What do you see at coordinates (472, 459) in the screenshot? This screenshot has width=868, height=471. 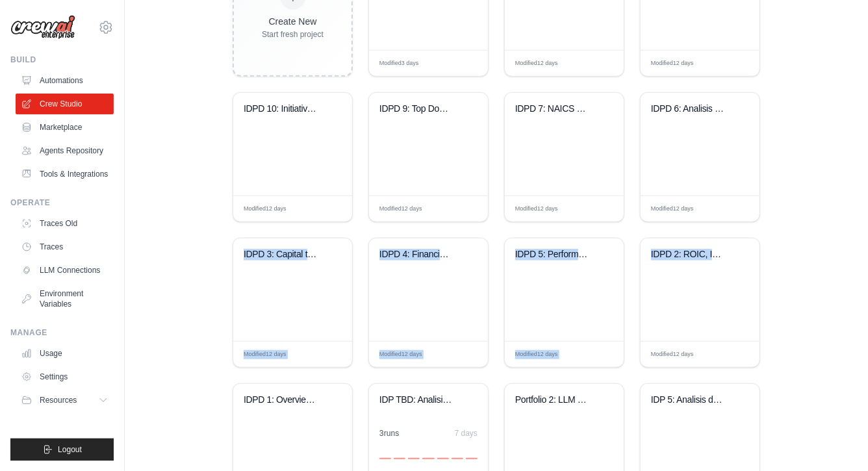 I see `div: Day 7: 0 executions` at bounding box center [472, 459].